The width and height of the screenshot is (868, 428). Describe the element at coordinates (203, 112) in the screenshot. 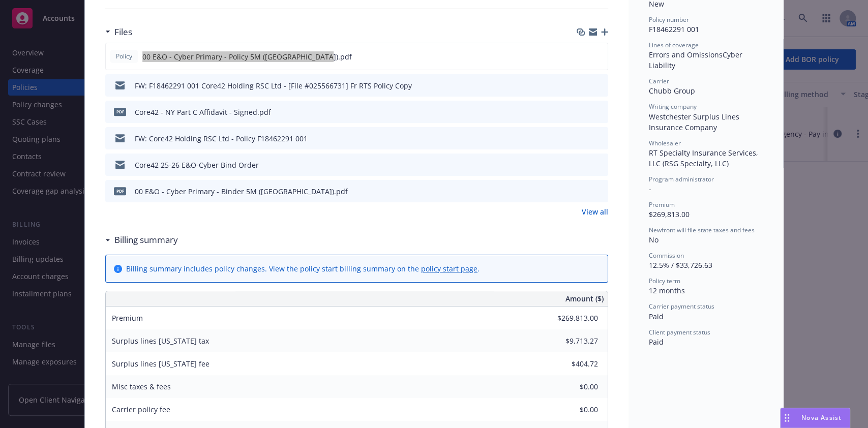

I see `div: Core42 - NY Part C Affidavit - Signed.pdf` at that location.